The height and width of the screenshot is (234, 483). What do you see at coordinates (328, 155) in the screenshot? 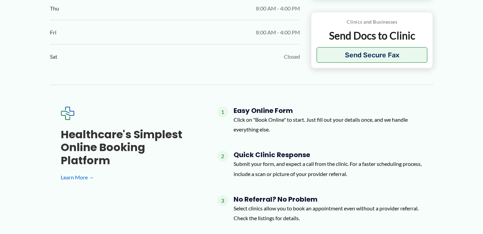
I see `h4: Quick Clinic Response` at bounding box center [328, 155].